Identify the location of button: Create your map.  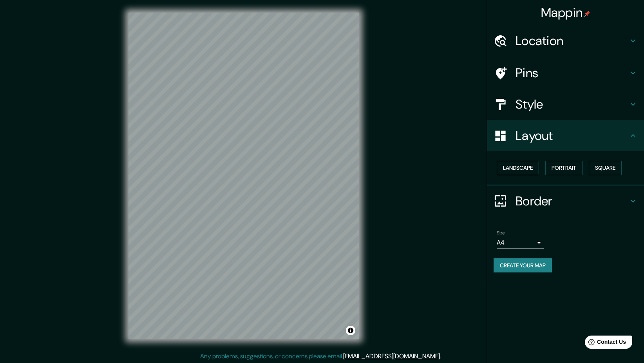
(523, 265).